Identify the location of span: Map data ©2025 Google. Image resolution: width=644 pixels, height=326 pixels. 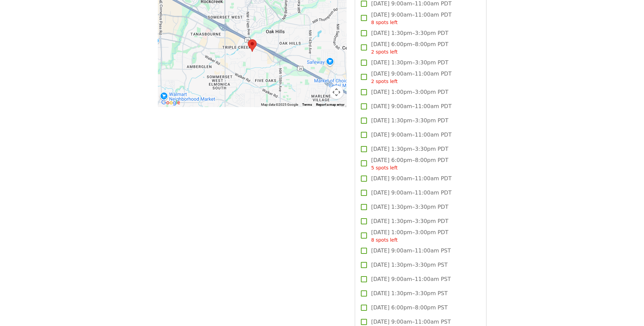
(279, 104).